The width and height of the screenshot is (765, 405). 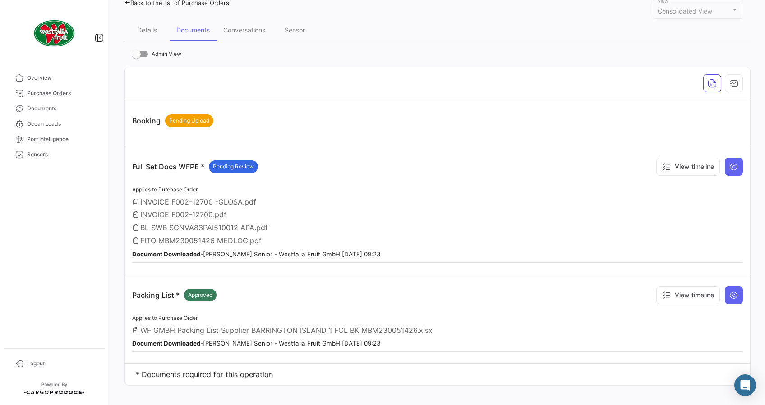 I want to click on span: Documents, so click(x=62, y=109).